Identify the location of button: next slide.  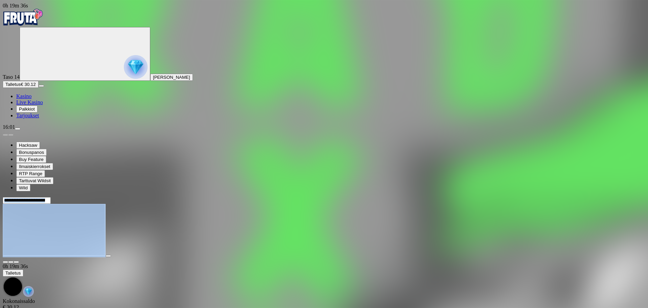
(11, 135).